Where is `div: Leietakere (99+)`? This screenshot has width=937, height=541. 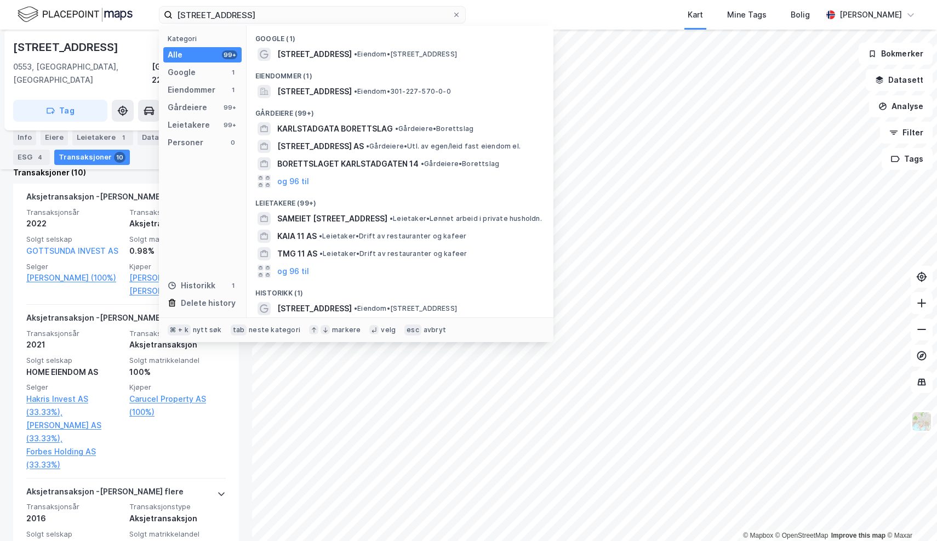
div: Leietakere (99+) is located at coordinates (400, 200).